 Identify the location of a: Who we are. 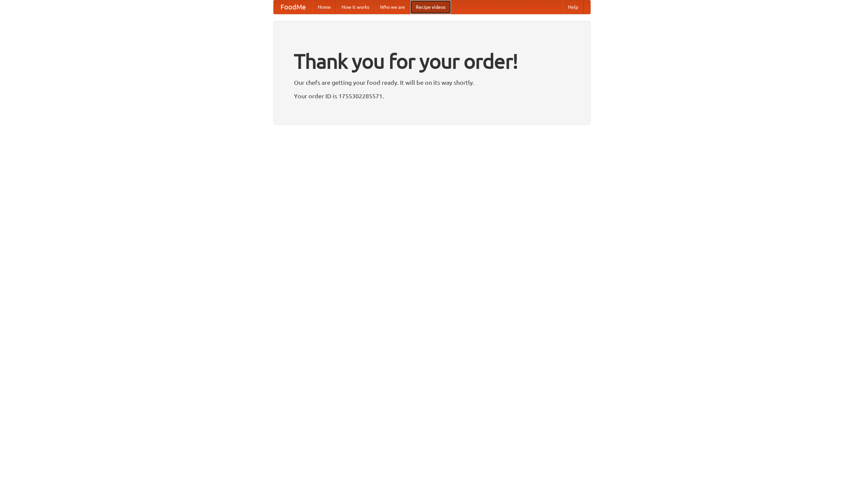
(393, 7).